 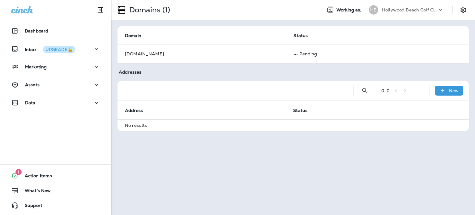 I want to click on p: Assets, so click(x=32, y=85).